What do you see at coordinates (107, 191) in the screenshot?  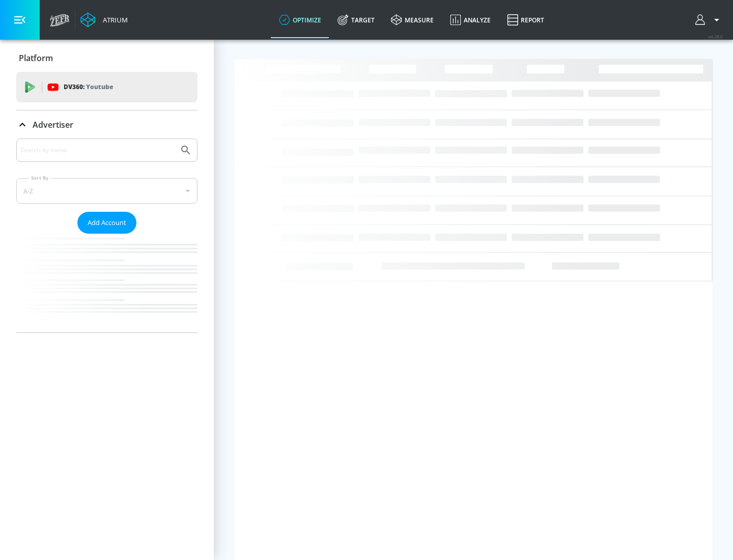 I see `div: A-Z` at bounding box center [107, 191].